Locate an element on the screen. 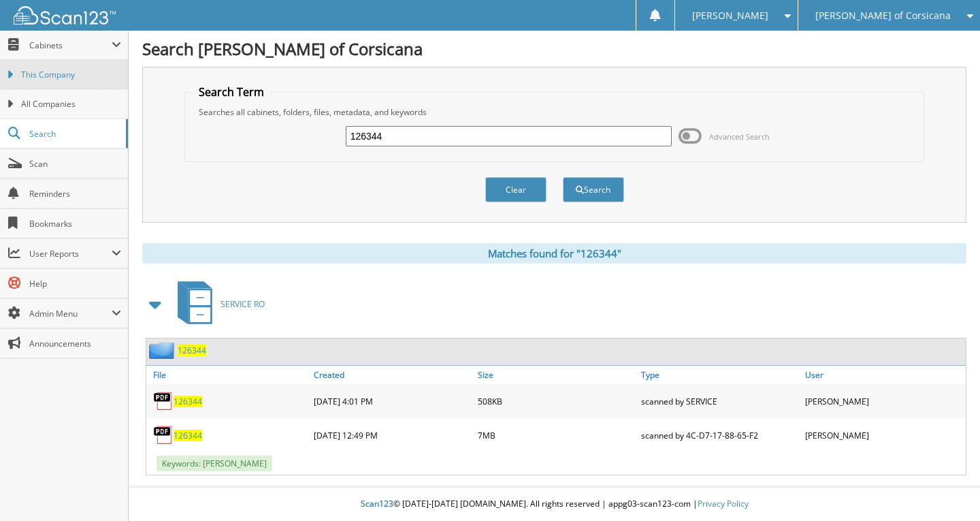 The width and height of the screenshot is (980, 521). span: Cabinets is located at coordinates (70, 45).